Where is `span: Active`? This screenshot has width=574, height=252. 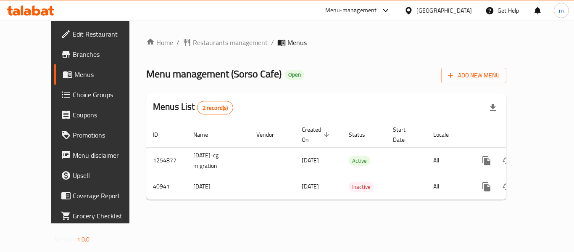
span: Active is located at coordinates (359, 160).